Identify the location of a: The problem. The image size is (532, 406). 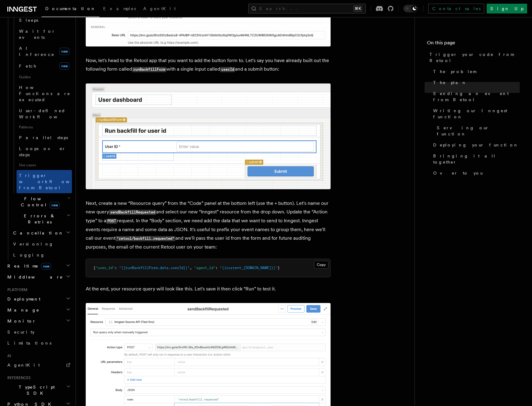
(475, 72).